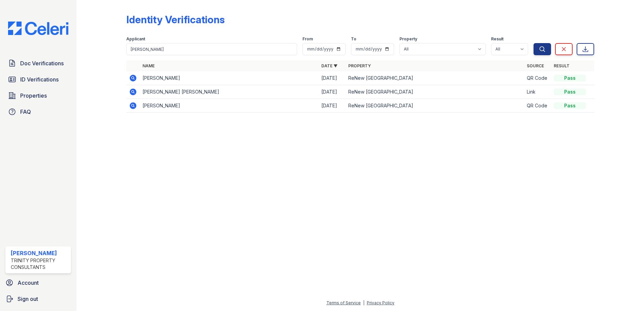  I want to click on span: Doc Verifications, so click(41, 63).